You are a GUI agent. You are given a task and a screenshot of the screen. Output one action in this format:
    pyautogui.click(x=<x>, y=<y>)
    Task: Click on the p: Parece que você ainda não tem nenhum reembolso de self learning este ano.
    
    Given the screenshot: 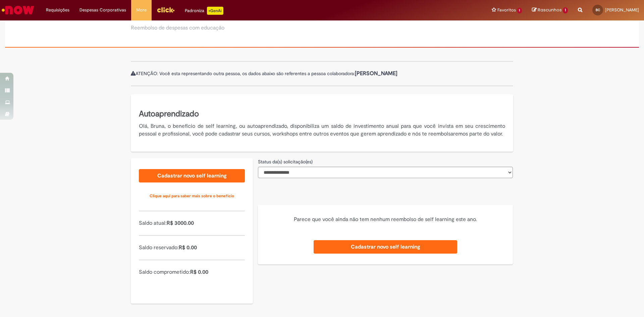 What is the action you would take?
    pyautogui.click(x=386, y=219)
    